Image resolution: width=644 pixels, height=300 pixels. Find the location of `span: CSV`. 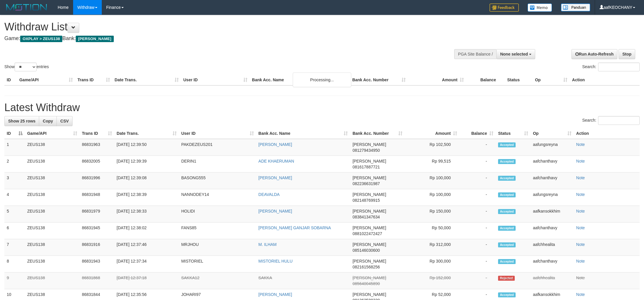

span: CSV is located at coordinates (64, 121).